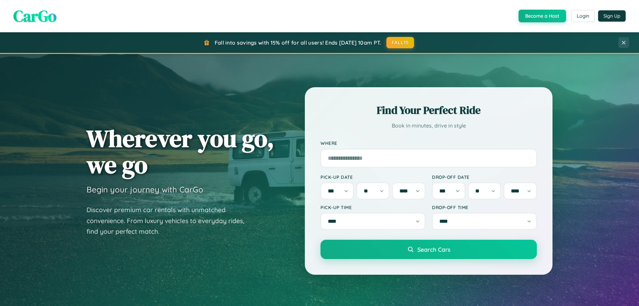  What do you see at coordinates (612, 16) in the screenshot?
I see `button: Sign Up` at bounding box center [612, 16].